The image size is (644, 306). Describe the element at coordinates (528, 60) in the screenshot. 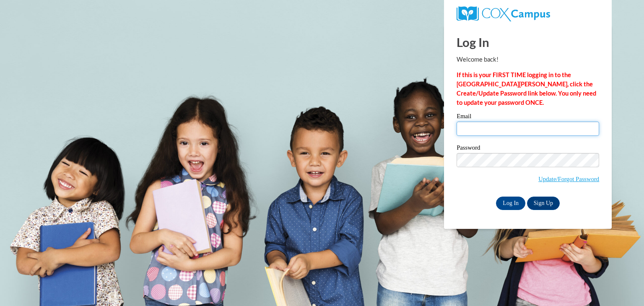

I see `p: Welcome back!` at that location.